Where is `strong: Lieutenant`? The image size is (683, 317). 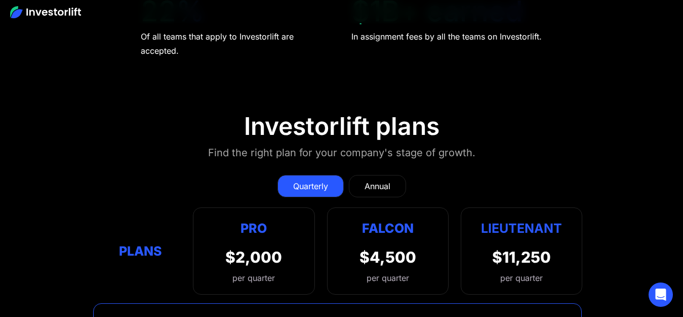 strong: Lieutenant is located at coordinates (522, 228).